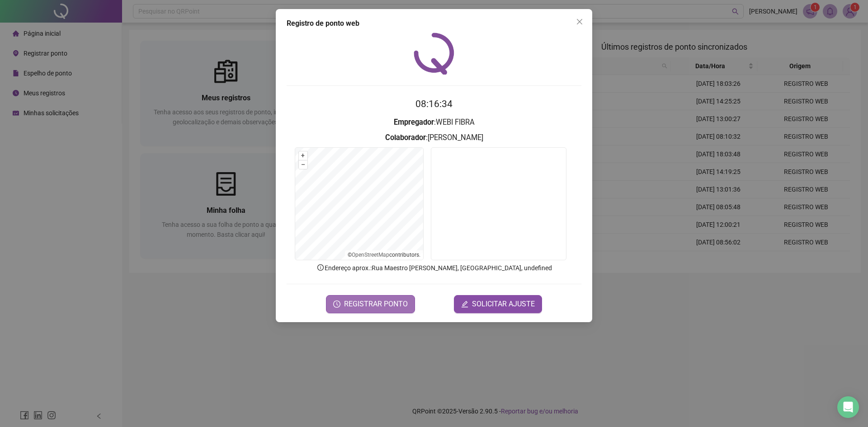  I want to click on span: info-circle, so click(321, 268).